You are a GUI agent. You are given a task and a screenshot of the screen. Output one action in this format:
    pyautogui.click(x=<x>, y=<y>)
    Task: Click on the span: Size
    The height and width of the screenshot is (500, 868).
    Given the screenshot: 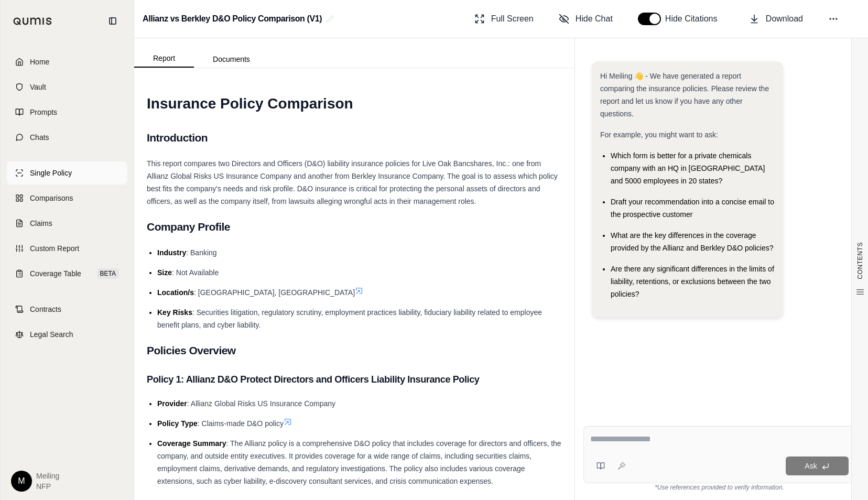 What is the action you would take?
    pyautogui.click(x=165, y=272)
    